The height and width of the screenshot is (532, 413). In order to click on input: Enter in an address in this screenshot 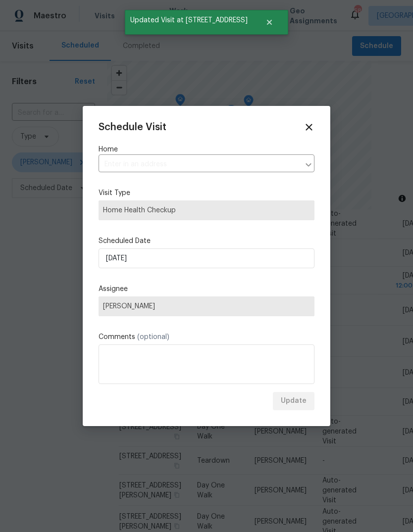, I will do `click(199, 165)`.